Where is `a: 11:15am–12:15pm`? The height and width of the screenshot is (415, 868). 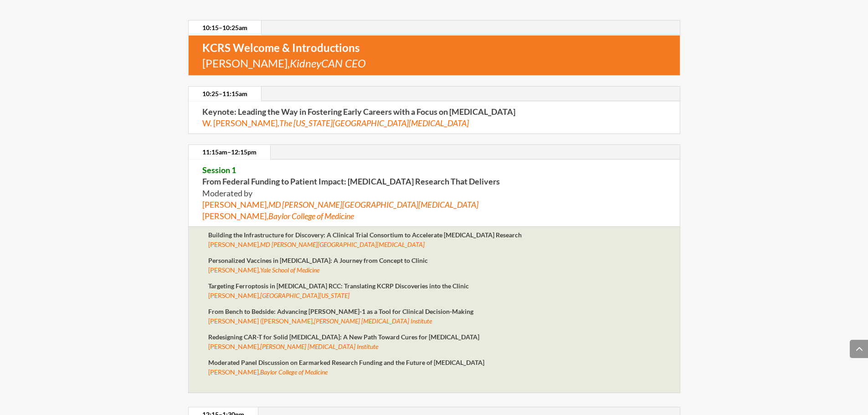
a: 11:15am–12:15pm is located at coordinates (230, 152).